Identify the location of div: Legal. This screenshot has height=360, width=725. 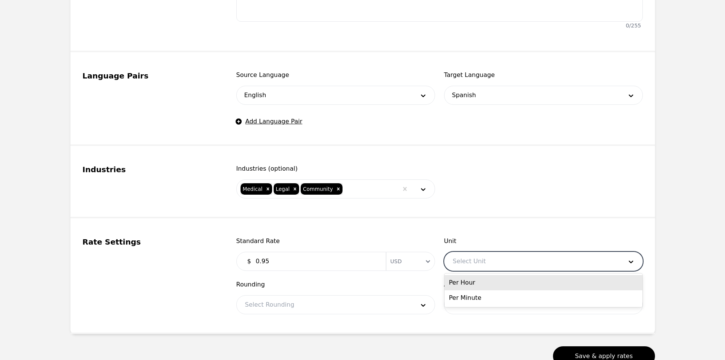
(282, 189).